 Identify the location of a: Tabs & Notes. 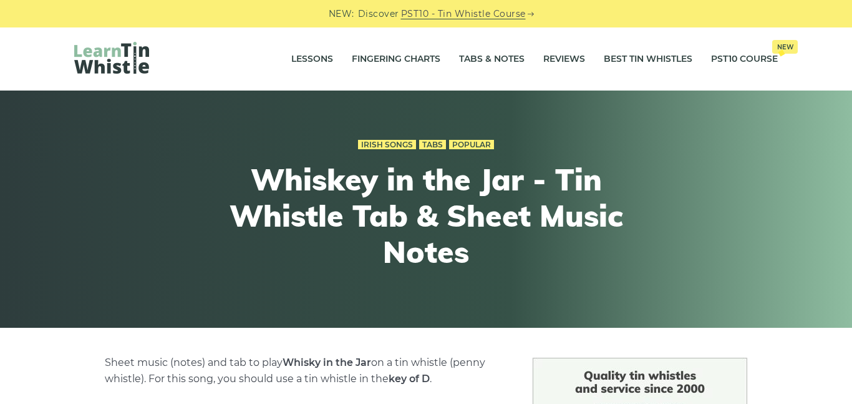
(492, 59).